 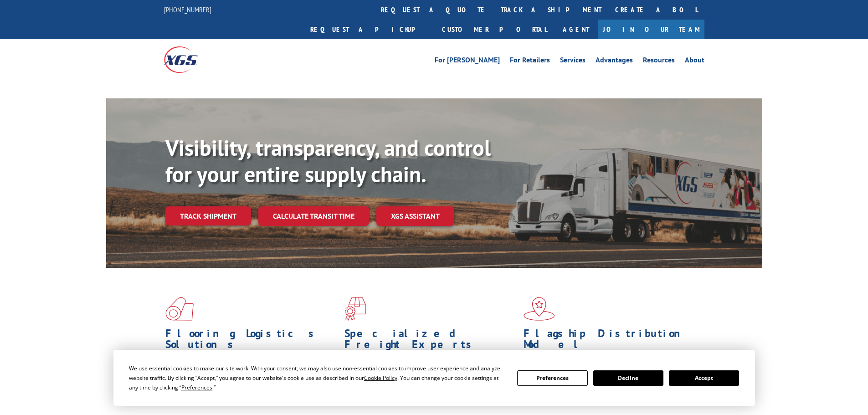 I want to click on span: Cookie Policy, so click(x=381, y=378).